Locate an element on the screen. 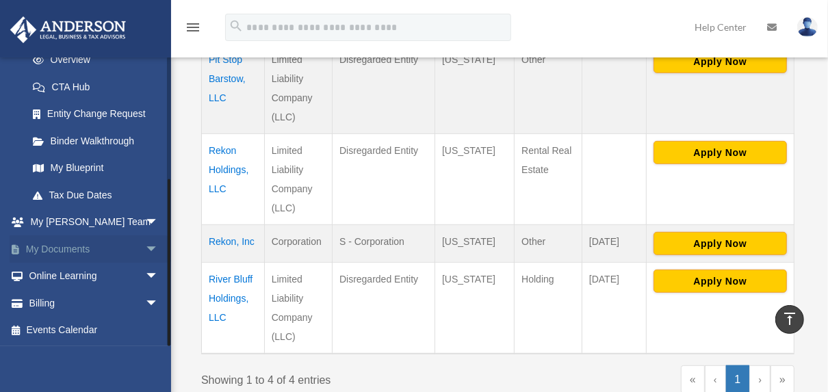 The image size is (828, 392). a: CTA Hub is located at coordinates (96, 87).